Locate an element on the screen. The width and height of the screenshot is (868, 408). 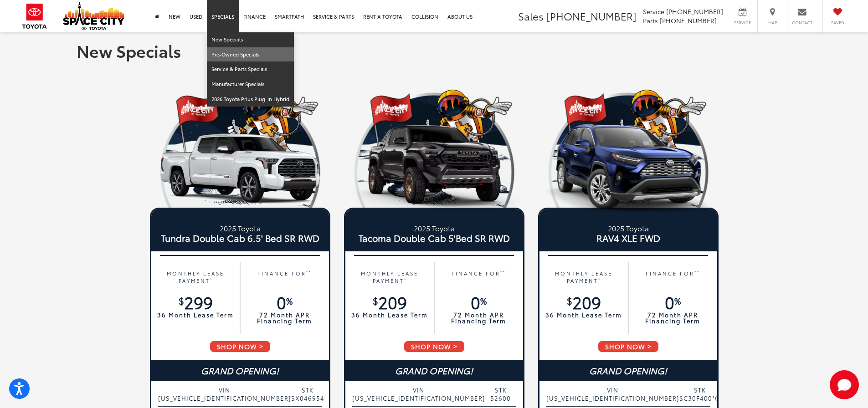
span: Tundra Double Cab 6.5' Bed SR RWD is located at coordinates (240, 238).